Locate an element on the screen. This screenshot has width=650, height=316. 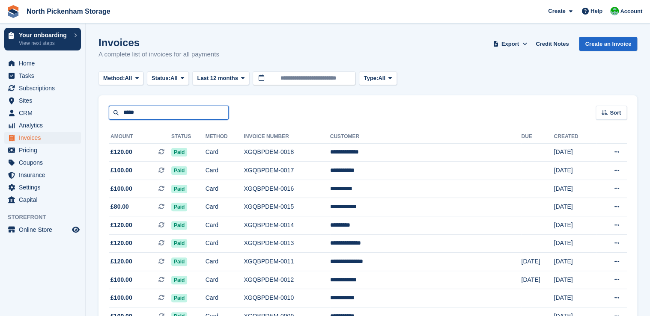
span: CRM is located at coordinates (45, 113).